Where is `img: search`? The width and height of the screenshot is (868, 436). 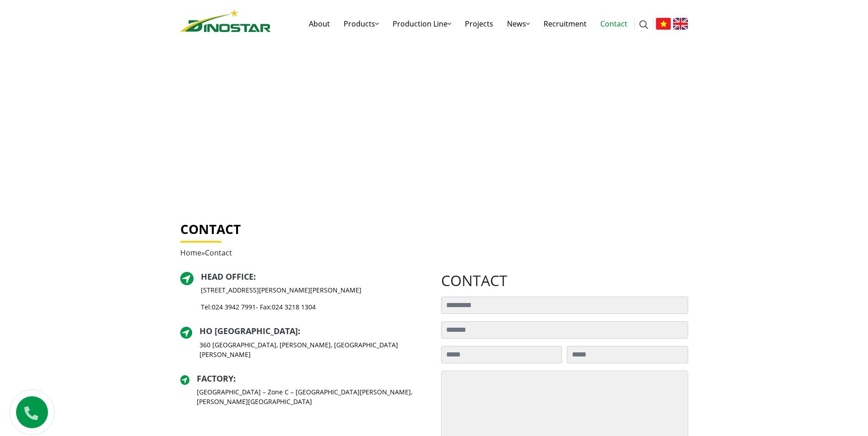
img: search is located at coordinates (644, 25).